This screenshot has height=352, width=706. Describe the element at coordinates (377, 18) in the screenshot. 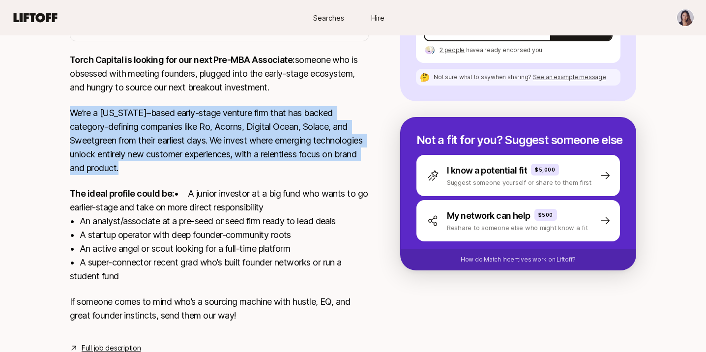

I see `a: Hire` at that location.